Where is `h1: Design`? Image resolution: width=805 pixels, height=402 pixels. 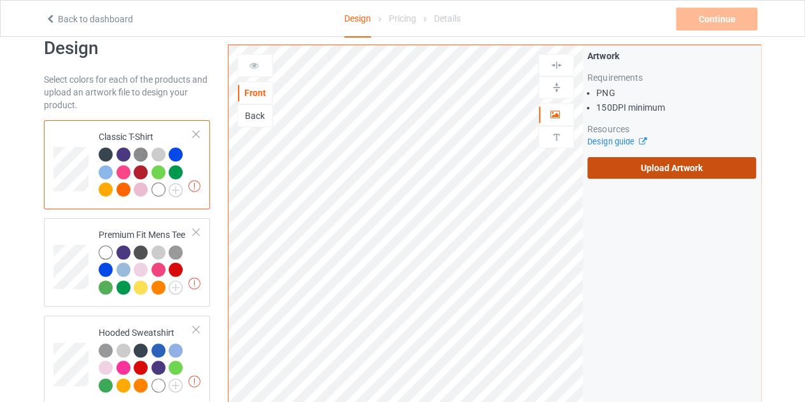 h1: Design is located at coordinates (127, 48).